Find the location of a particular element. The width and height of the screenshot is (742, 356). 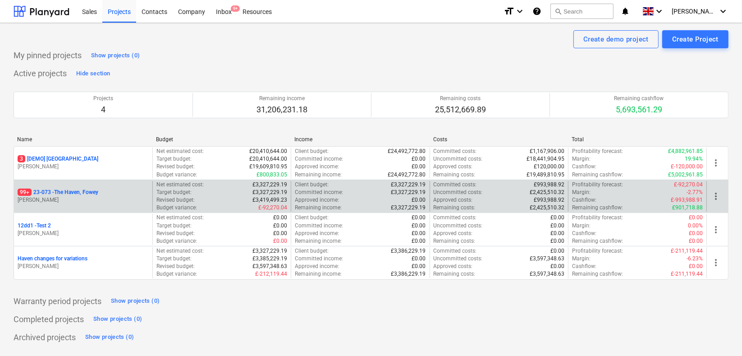

p: Remaining income : is located at coordinates (318, 207).